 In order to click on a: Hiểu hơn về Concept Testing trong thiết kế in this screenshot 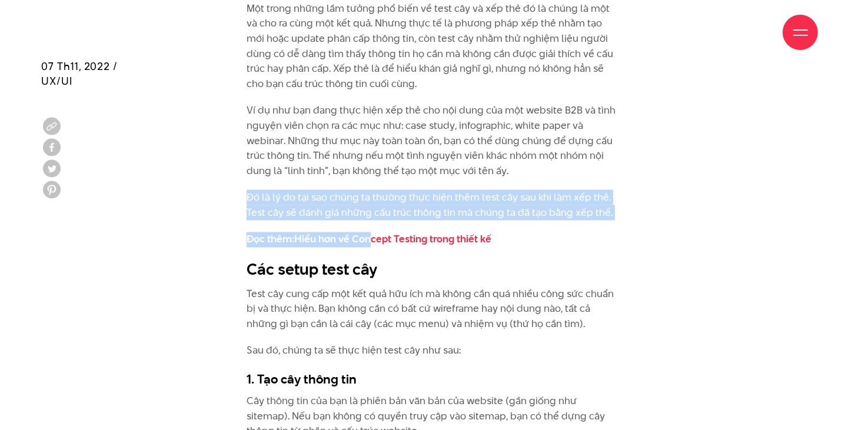, I will do `click(393, 240)`.